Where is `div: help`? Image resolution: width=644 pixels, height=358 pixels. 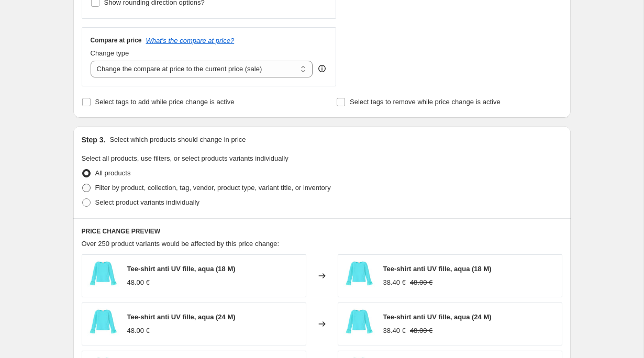
div: help is located at coordinates (322, 68).